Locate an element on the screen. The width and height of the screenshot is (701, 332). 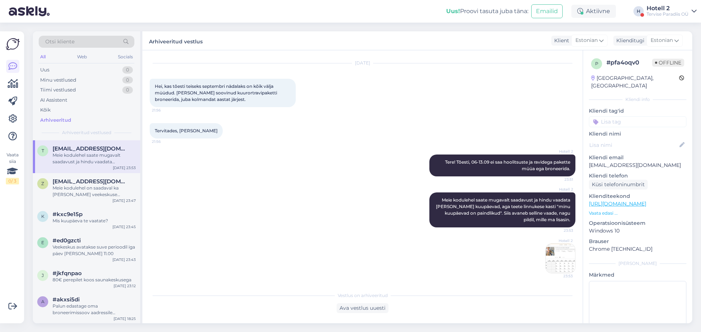
div: Hotell 2 is located at coordinates (667, 8).